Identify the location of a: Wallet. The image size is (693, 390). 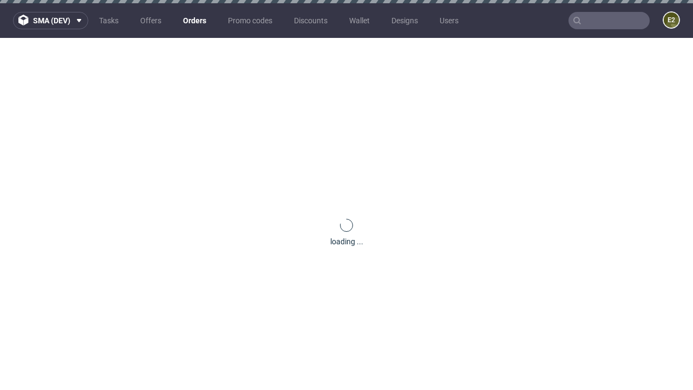
(360, 21).